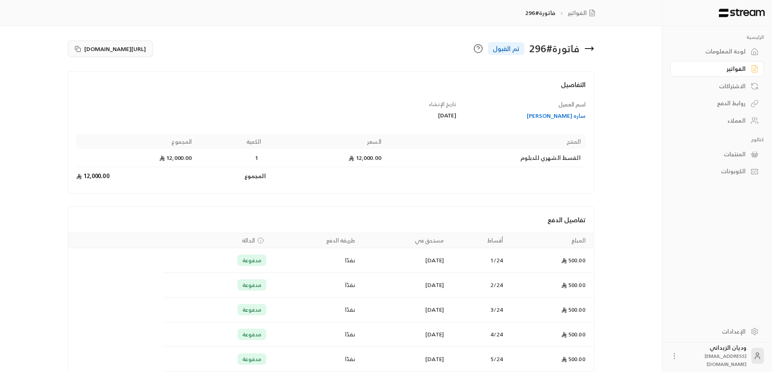 The height and width of the screenshot is (372, 772). What do you see at coordinates (257, 158) in the screenshot?
I see `span: 1` at bounding box center [257, 158].